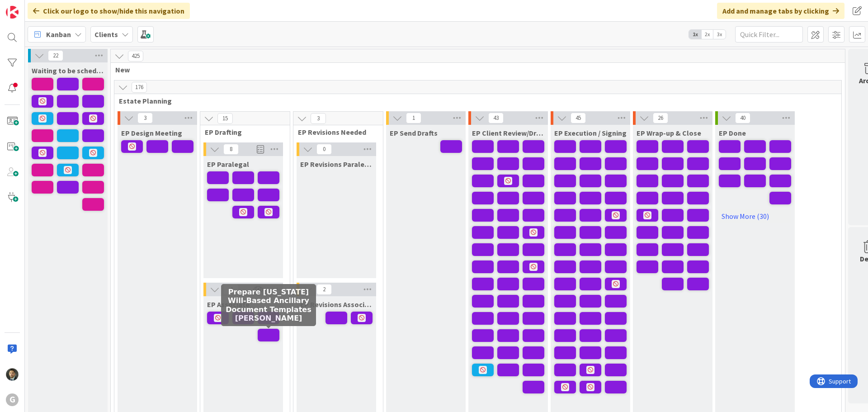  I want to click on span: 2, so click(324, 290).